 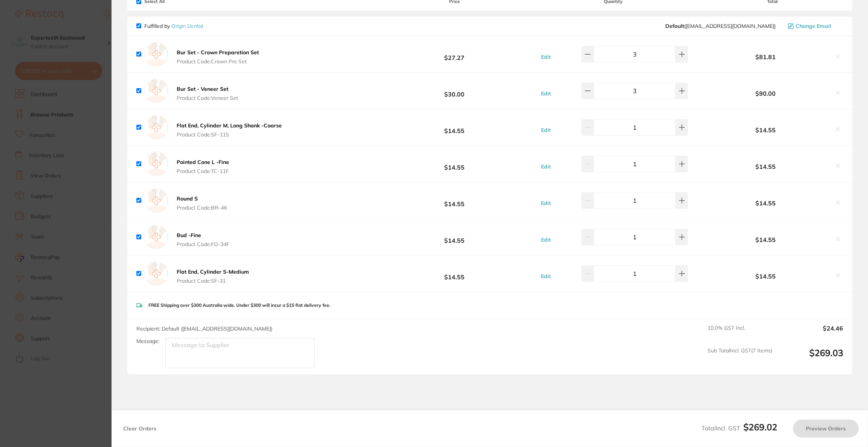 What do you see at coordinates (203, 89) in the screenshot?
I see `b: Bur Set - Veneer Set` at bounding box center [203, 89].